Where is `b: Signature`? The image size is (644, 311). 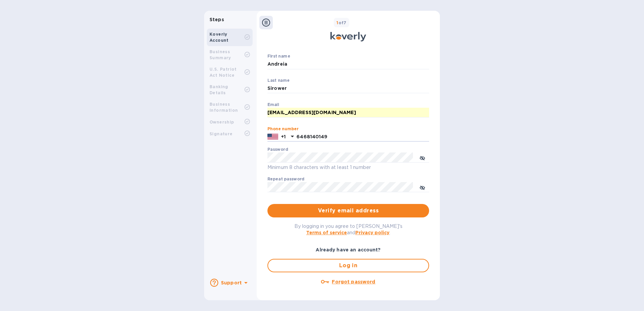
b: Signature is located at coordinates (221, 134).